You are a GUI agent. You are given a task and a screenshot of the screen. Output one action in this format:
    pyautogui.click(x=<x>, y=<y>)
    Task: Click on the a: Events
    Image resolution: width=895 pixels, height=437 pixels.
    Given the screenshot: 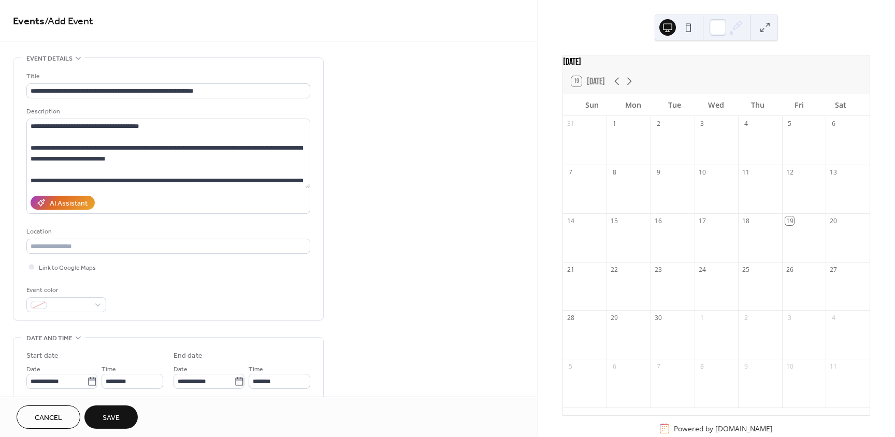 What is the action you would take?
    pyautogui.click(x=29, y=21)
    